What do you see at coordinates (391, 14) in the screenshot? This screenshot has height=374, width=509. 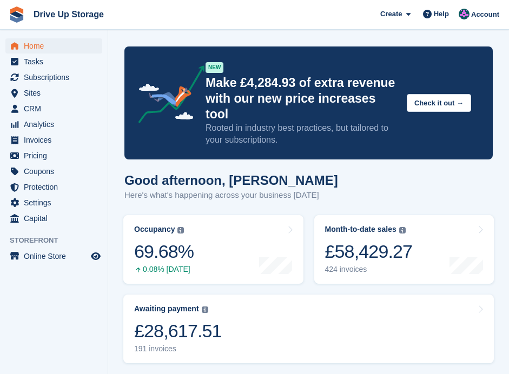 I see `span: Create` at bounding box center [391, 14].